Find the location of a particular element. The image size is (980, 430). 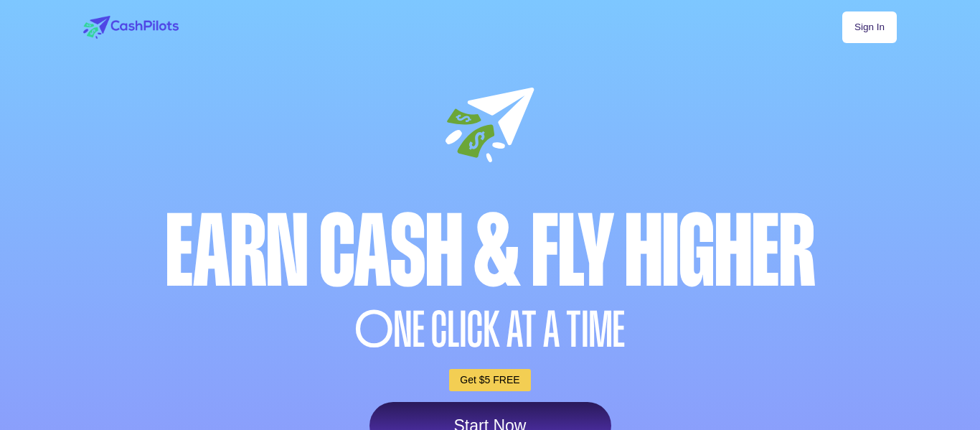

a: Get $5 FREE is located at coordinates (489, 380).